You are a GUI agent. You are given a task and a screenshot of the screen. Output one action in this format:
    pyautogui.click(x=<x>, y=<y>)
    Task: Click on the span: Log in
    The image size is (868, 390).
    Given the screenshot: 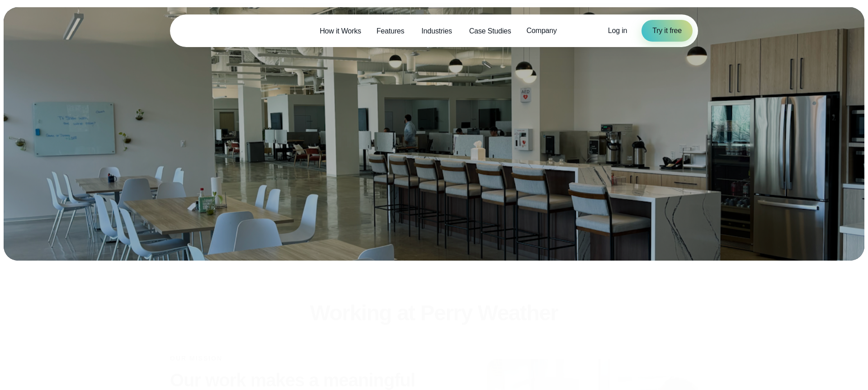 What is the action you would take?
    pyautogui.click(x=618, y=31)
    